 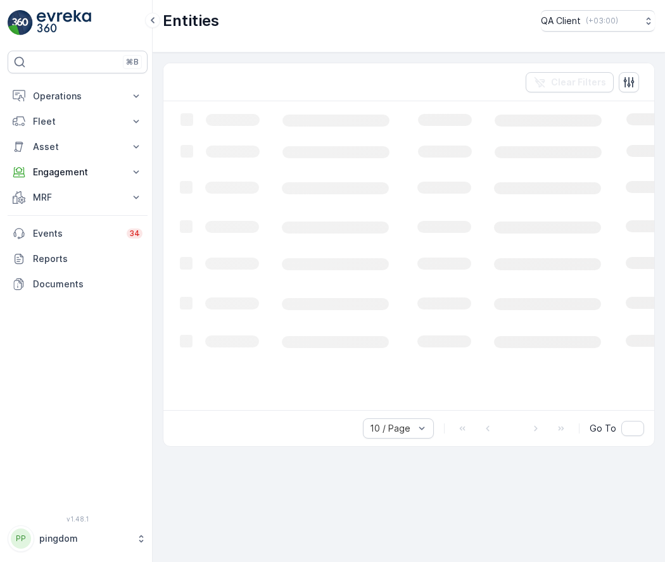 What do you see at coordinates (578, 82) in the screenshot?
I see `p: Clear Filters` at bounding box center [578, 82].